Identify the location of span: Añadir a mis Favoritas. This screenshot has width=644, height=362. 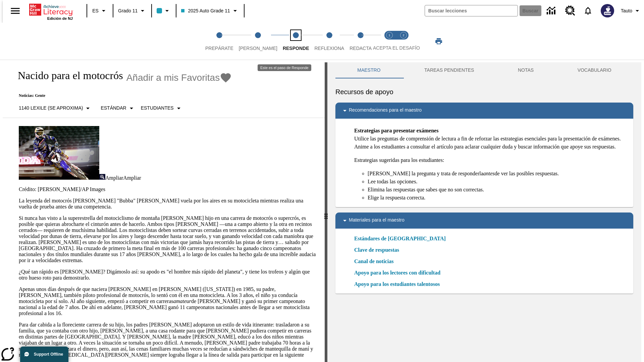
(173, 78).